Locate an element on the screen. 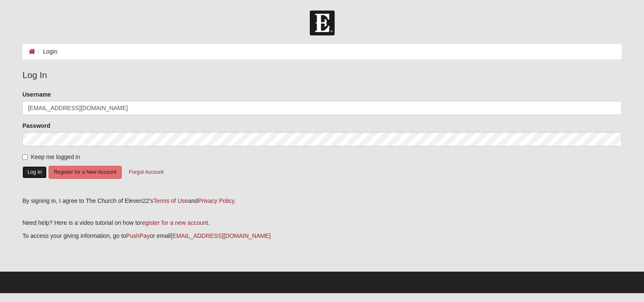  button: Log In is located at coordinates (34, 172).